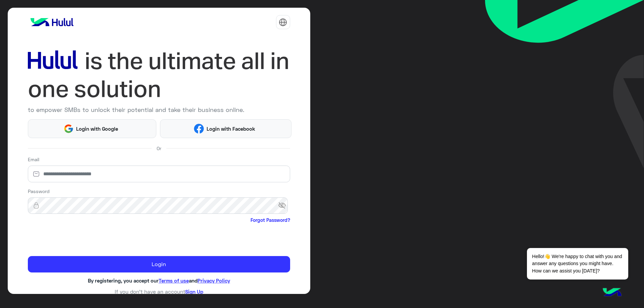 This screenshot has height=308, width=644. What do you see at coordinates (231, 129) in the screenshot?
I see `span: Login with Facebook` at bounding box center [231, 129].